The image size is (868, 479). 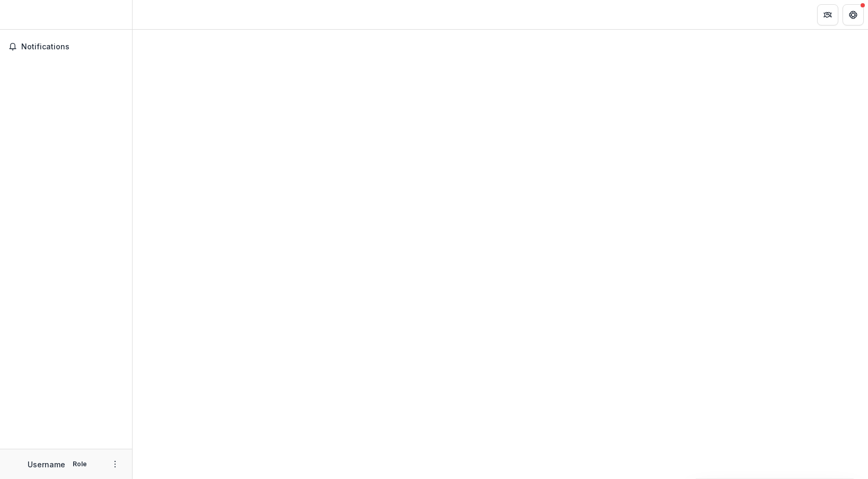 What do you see at coordinates (66, 47) in the screenshot?
I see `button: Notifications` at bounding box center [66, 47].